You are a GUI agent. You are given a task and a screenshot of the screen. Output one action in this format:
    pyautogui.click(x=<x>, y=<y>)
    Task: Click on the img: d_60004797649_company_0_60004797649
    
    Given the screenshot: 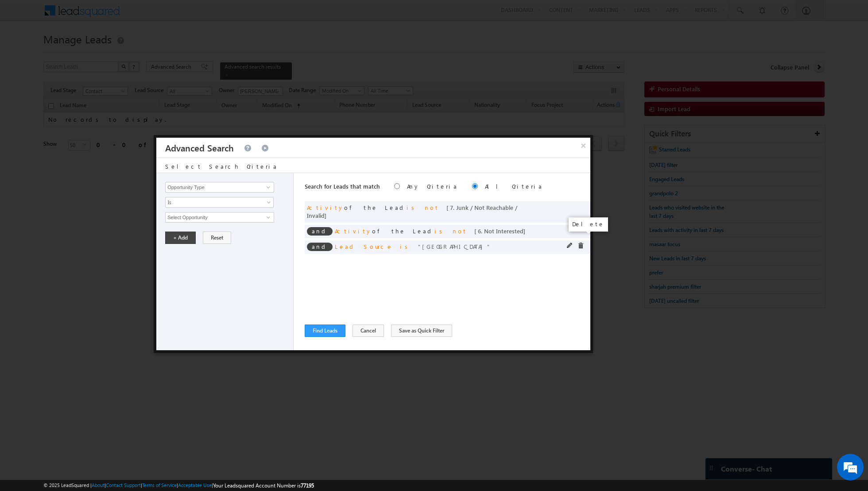 What is the action you would take?
    pyautogui.click(x=26, y=52)
    